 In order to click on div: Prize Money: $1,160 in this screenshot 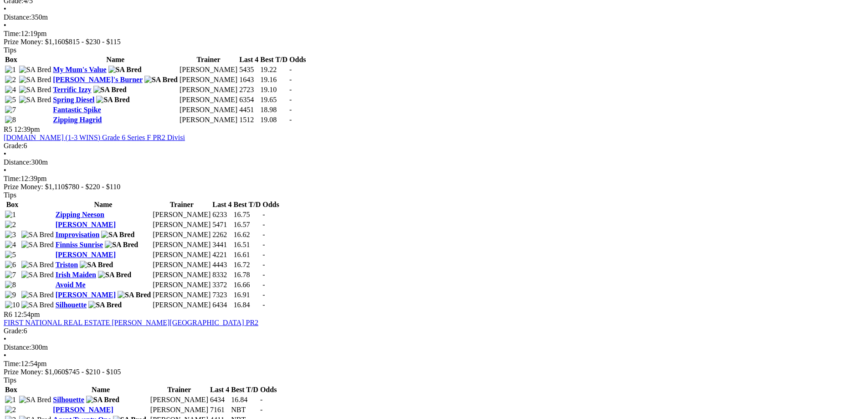, I will do `click(434, 42)`.